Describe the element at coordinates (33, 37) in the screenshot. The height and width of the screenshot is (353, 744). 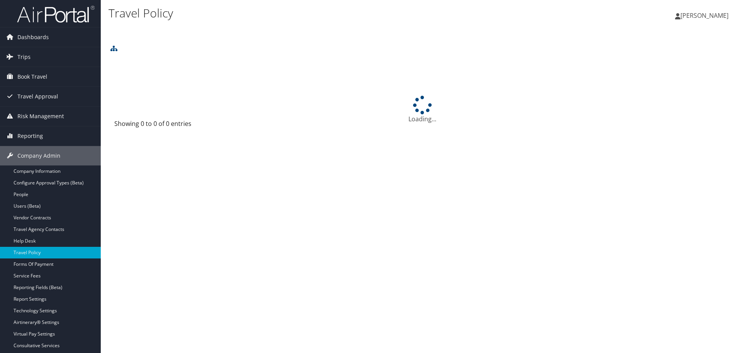
I see `span: Dashboards` at that location.